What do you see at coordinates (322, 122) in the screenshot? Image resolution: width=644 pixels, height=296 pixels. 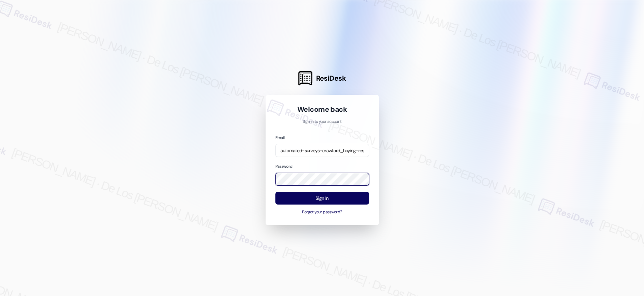 I see `p: Sign in to your account` at bounding box center [322, 122].